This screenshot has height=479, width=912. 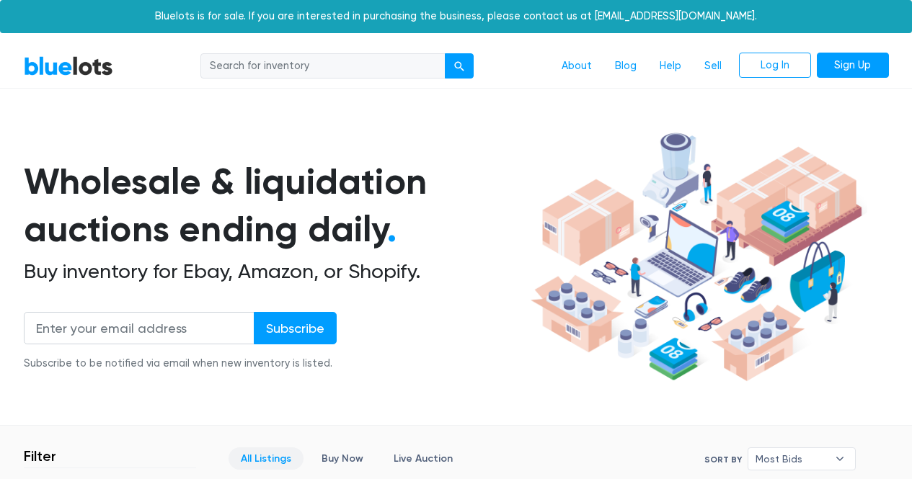 What do you see at coordinates (180, 364) in the screenshot?
I see `div: Subscribe to be notified via email when new inventory is listed.` at bounding box center [180, 364].